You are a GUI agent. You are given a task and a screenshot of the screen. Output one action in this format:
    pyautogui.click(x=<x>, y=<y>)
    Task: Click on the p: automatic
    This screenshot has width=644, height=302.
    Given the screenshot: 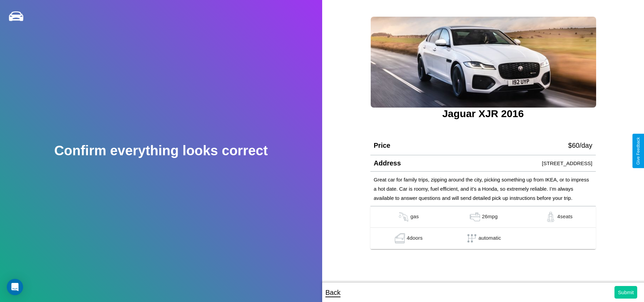 What is the action you would take?
    pyautogui.click(x=490, y=238)
    